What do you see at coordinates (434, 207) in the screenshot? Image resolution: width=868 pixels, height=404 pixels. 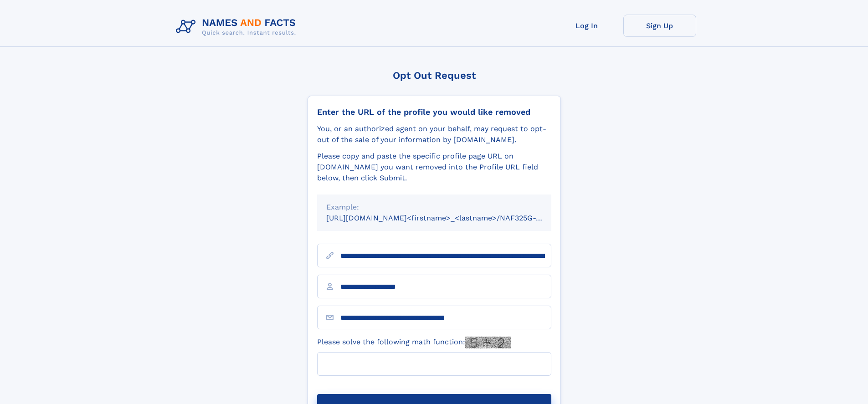 I see `div: Example:` at bounding box center [434, 207].